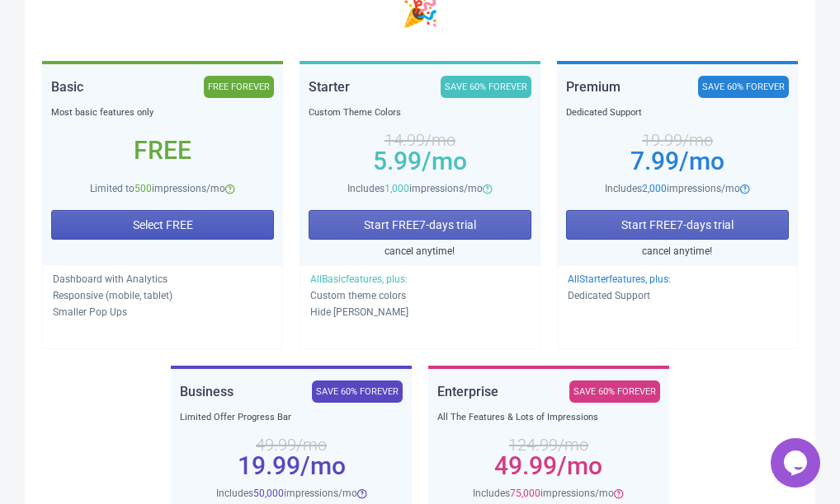 This screenshot has width=840, height=504. Describe the element at coordinates (619, 280) in the screenshot. I see `span: All Starter features, plus:` at that location.